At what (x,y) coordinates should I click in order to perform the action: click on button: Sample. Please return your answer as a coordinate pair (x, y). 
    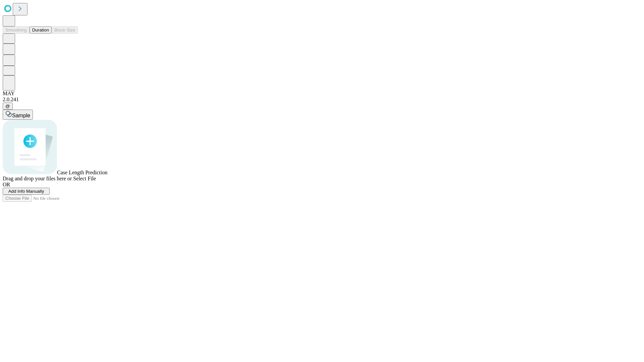
    Looking at the image, I should click on (18, 114).